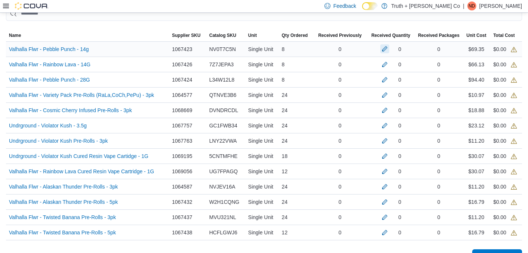  Describe the element at coordinates (182, 49) in the screenshot. I see `span: 1067423` at that location.